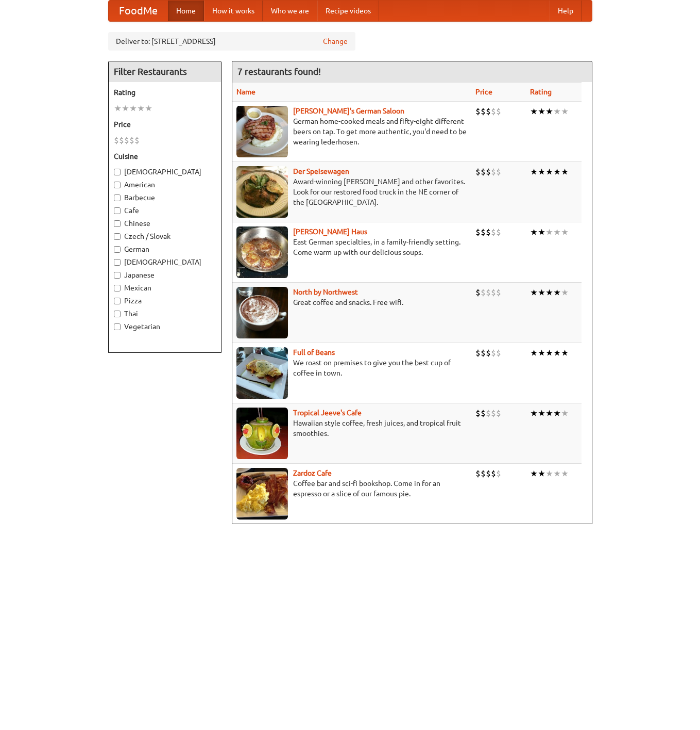 The height and width of the screenshot is (730, 700). What do you see at coordinates (165, 210) in the screenshot?
I see `label: Cafe` at bounding box center [165, 210].